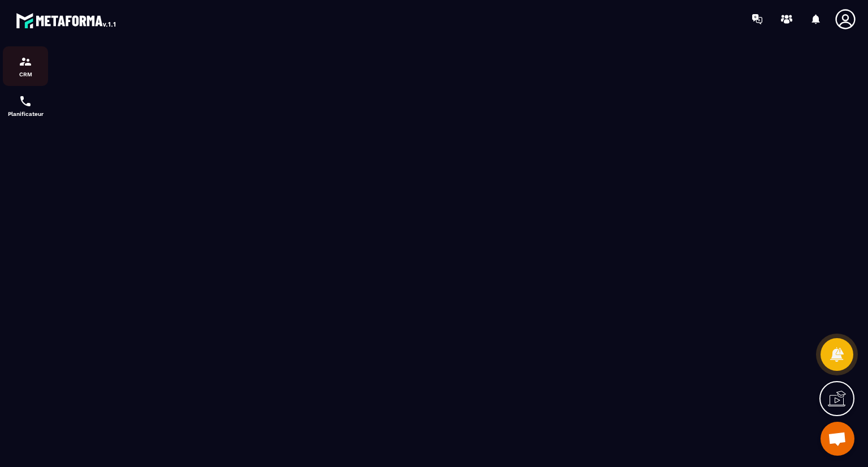 Image resolution: width=868 pixels, height=467 pixels. I want to click on p: CRM, so click(25, 74).